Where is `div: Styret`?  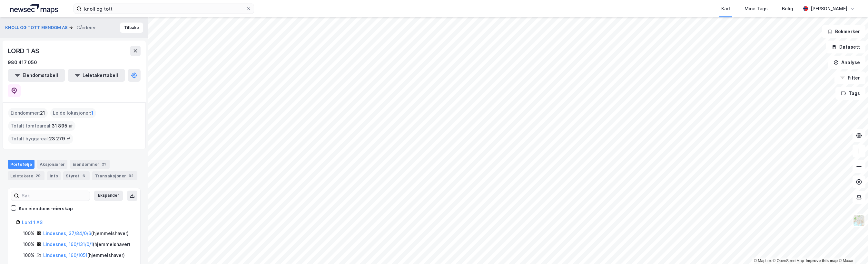
div: Styret is located at coordinates (76, 176).